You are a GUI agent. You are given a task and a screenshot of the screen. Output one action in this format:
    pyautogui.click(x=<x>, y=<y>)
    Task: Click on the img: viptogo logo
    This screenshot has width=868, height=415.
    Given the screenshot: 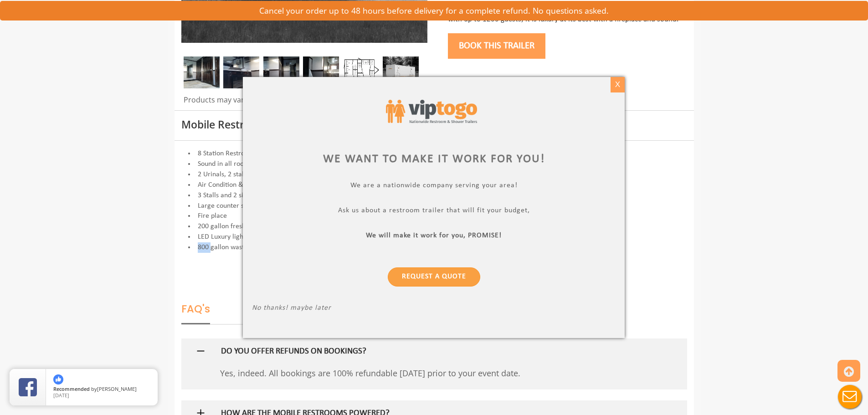 What is the action you would take?
    pyautogui.click(x=432, y=111)
    